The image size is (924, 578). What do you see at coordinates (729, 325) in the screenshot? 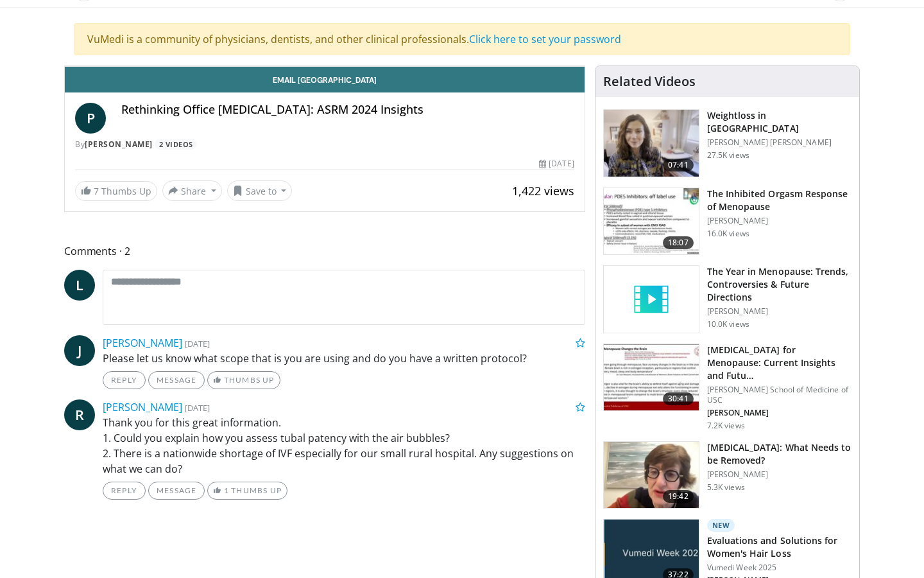
I see `p: 10.0K views` at bounding box center [729, 325].